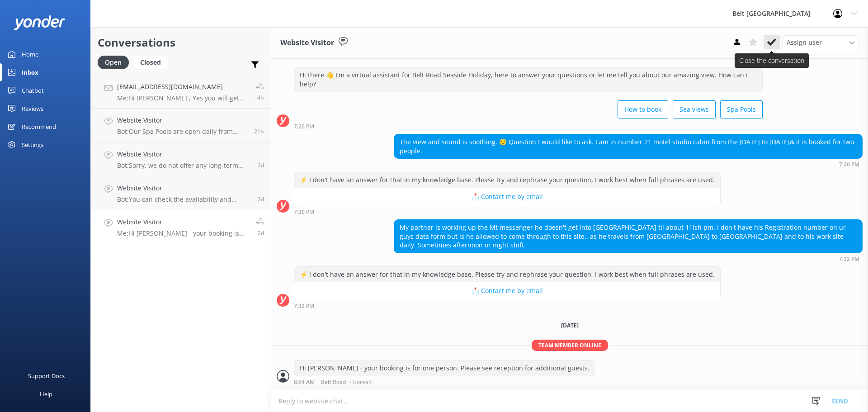  What do you see at coordinates (261, 97) in the screenshot?
I see `span: Sep 13 2025 12:27pm (UTC +12:00) Pacific/Auckland` at bounding box center [261, 97].